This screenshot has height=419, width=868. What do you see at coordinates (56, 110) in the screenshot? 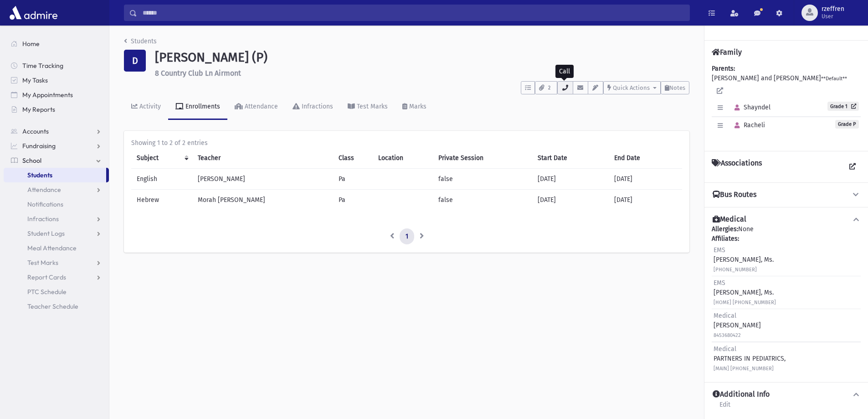
I see `a: My Reports` at bounding box center [56, 110].